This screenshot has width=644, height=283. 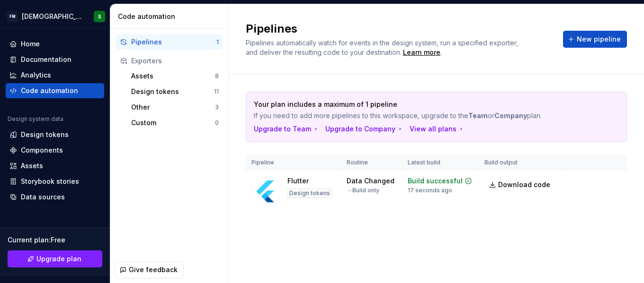 I want to click on div: → Build only, so click(x=363, y=191).